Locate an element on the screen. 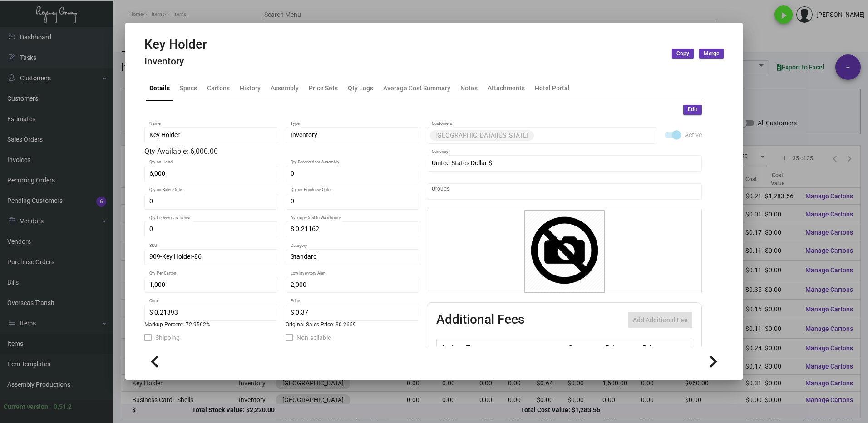  span: Copy is located at coordinates (683, 54).